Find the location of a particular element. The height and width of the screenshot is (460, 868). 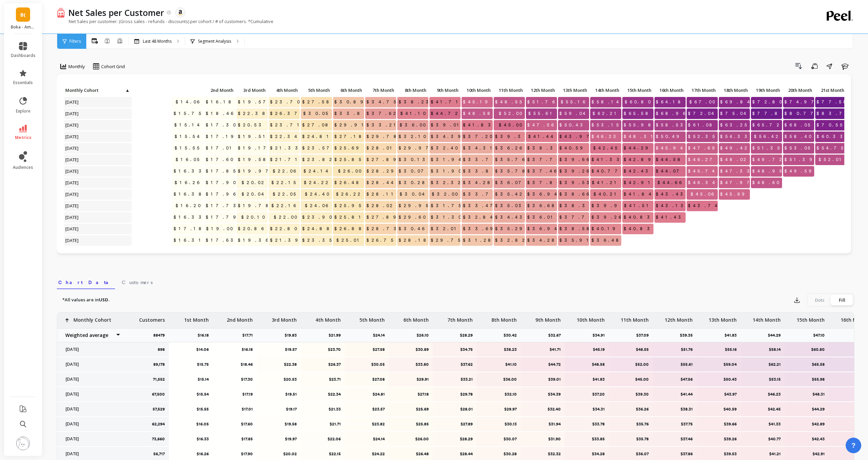

span: $31.94 is located at coordinates (447, 160).